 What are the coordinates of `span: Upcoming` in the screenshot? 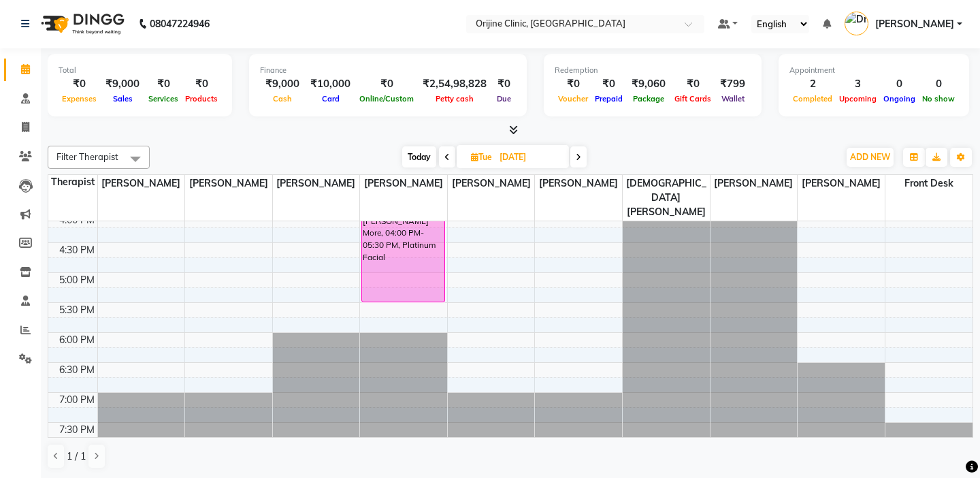 It's located at (858, 98).